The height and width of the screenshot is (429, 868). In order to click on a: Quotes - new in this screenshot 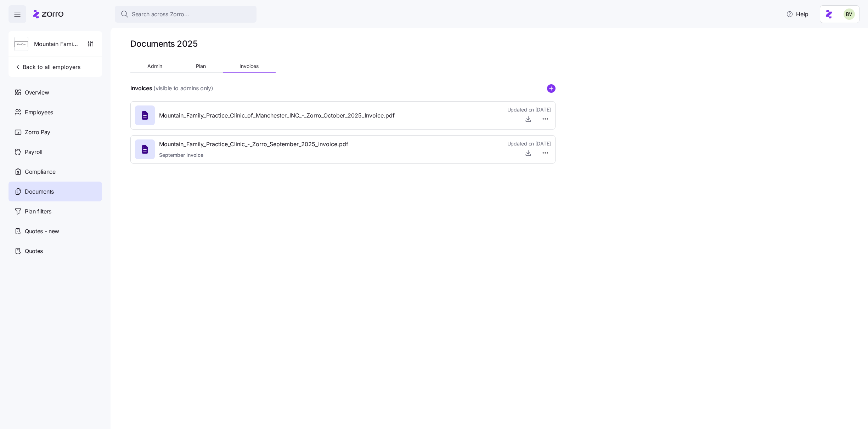, I will do `click(55, 231)`.